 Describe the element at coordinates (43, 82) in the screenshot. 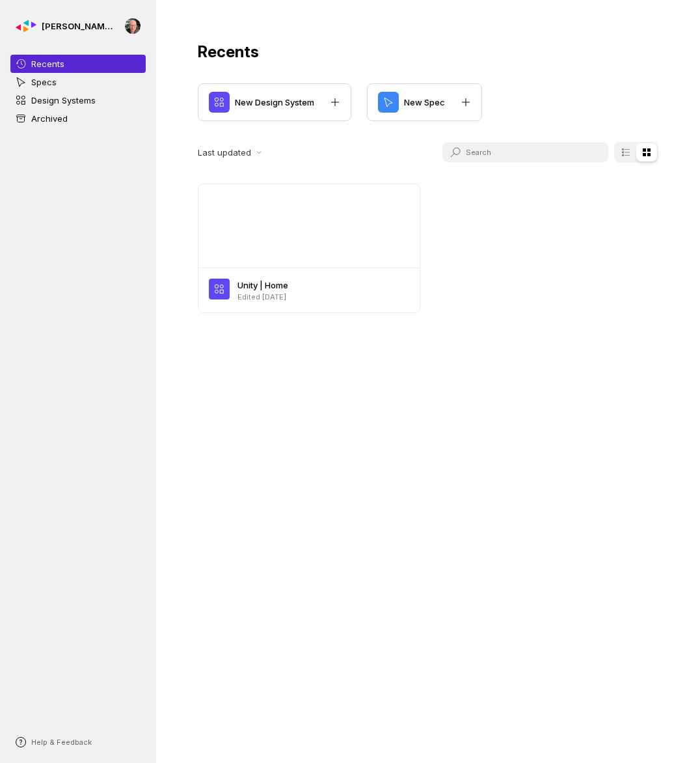

I see `p: Specs` at that location.